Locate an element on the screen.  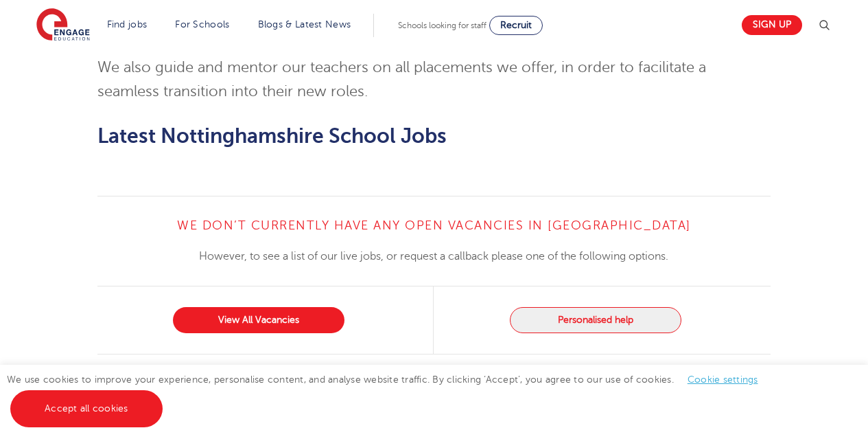
button: Personalised help is located at coordinates (595, 320).